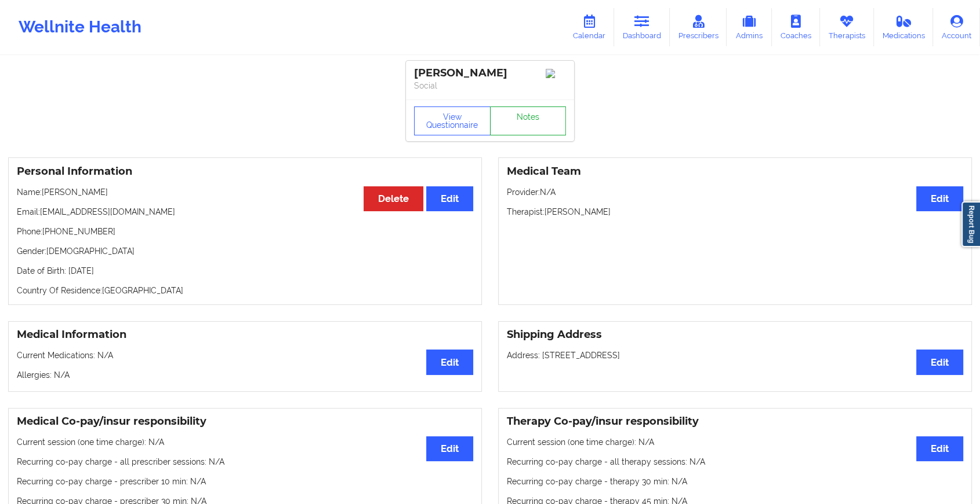 The image size is (980, 504). Describe the element at coordinates (245, 462) in the screenshot. I see `p: Recurring co-pay charge - all prescriber sessions : N/A` at that location.